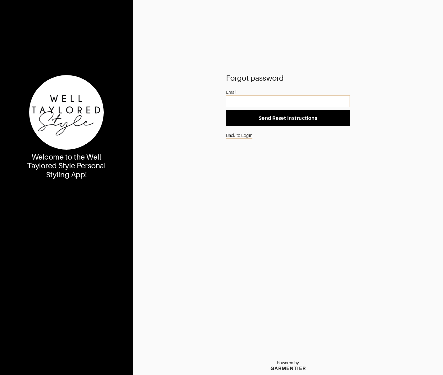  I want to click on div: Welcome to the Well Taylored Style Personal Styling App!, so click(66, 166).